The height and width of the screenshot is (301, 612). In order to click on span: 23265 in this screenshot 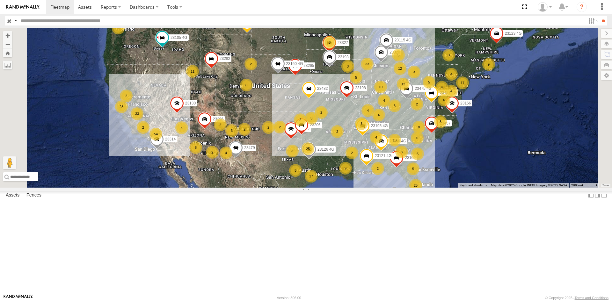, I will do `click(308, 65)`.